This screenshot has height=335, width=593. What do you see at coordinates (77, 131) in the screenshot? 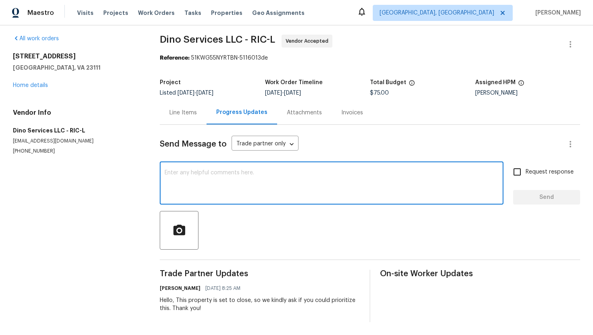
I see `h5: Dino Services LLC - RIC-L` at bounding box center [77, 131].